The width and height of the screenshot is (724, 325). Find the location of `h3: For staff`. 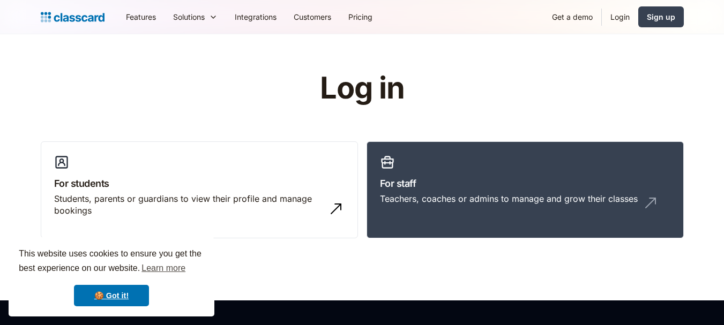

h3: For staff is located at coordinates (525, 183).